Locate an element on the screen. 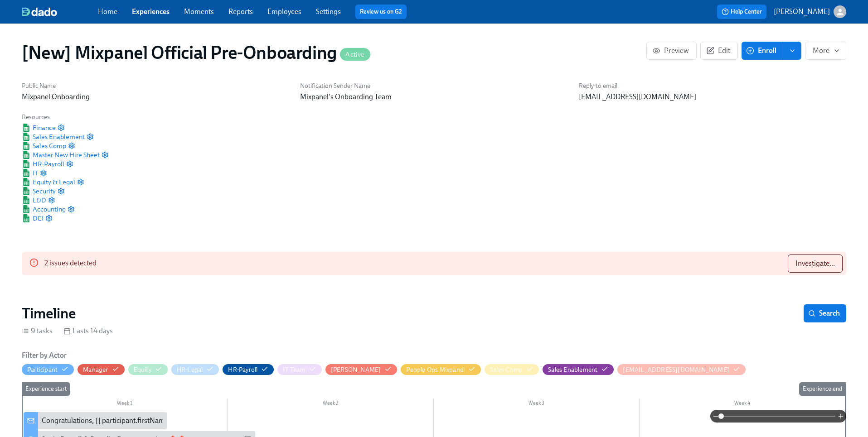 Image resolution: width=868 pixels, height=437 pixels. a: Google SheetFinance is located at coordinates (38, 128).